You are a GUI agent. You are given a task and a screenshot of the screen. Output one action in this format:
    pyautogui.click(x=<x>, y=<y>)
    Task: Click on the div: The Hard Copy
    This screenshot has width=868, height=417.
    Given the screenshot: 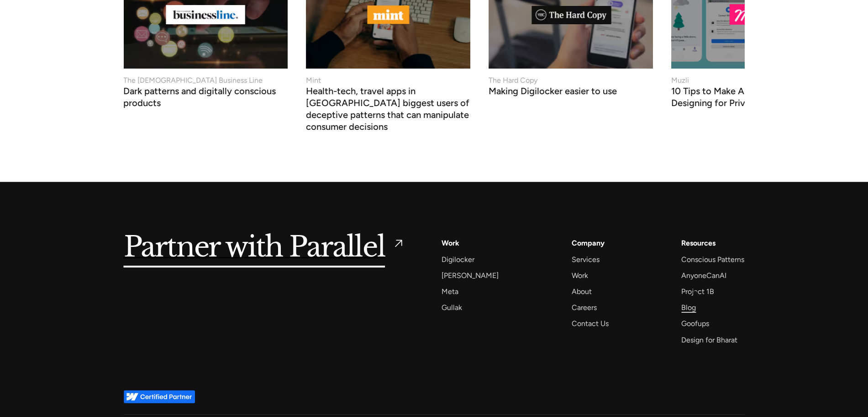 What is the action you would take?
    pyautogui.click(x=513, y=80)
    